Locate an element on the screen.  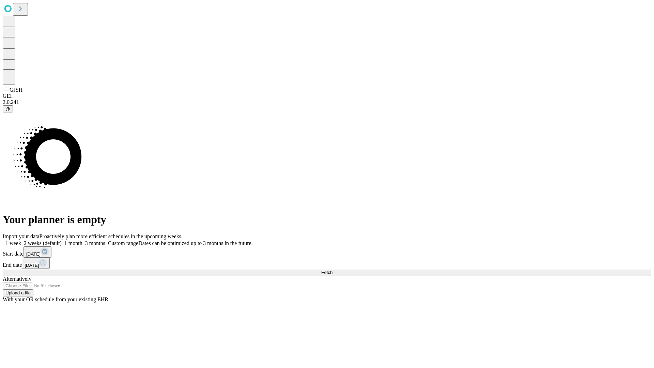
div: Start date is located at coordinates (327, 252).